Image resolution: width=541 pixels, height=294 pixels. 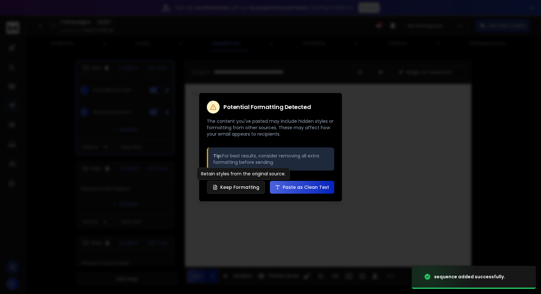 What do you see at coordinates (267, 107) in the screenshot?
I see `h2: Potential Formatting Detected` at bounding box center [267, 107].